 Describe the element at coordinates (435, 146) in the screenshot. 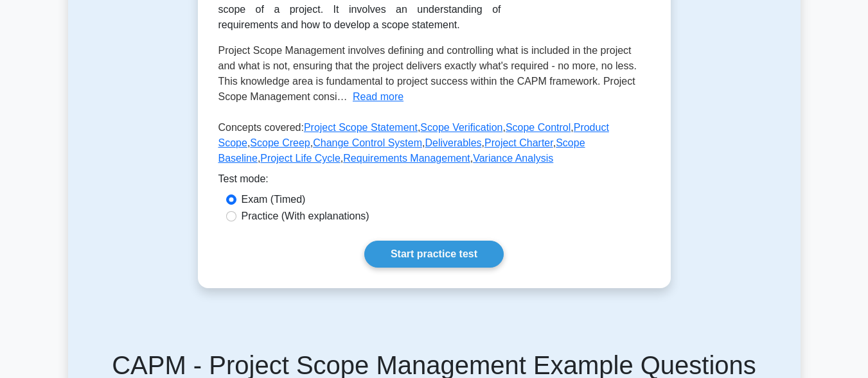

I see `p: Concepts covered: , , , , , , , , , , ,` at that location.